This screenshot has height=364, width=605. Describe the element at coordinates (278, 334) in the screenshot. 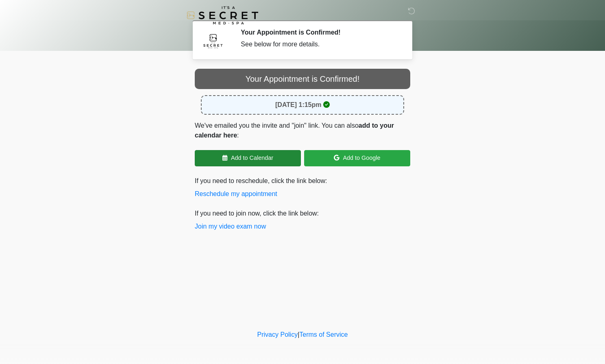

I see `a: Privacy Policy` at that location.